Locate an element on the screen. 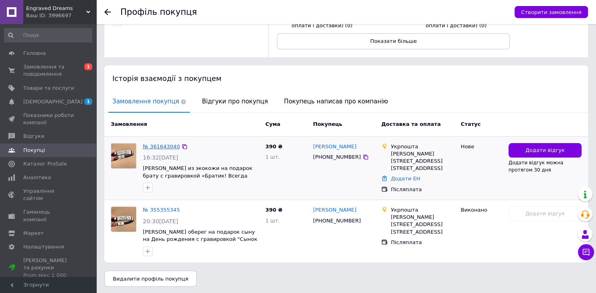 Image resolution: width=596 pixels, height=293 pixels. span: Історія взаємодії з покупцем is located at coordinates (167, 78).